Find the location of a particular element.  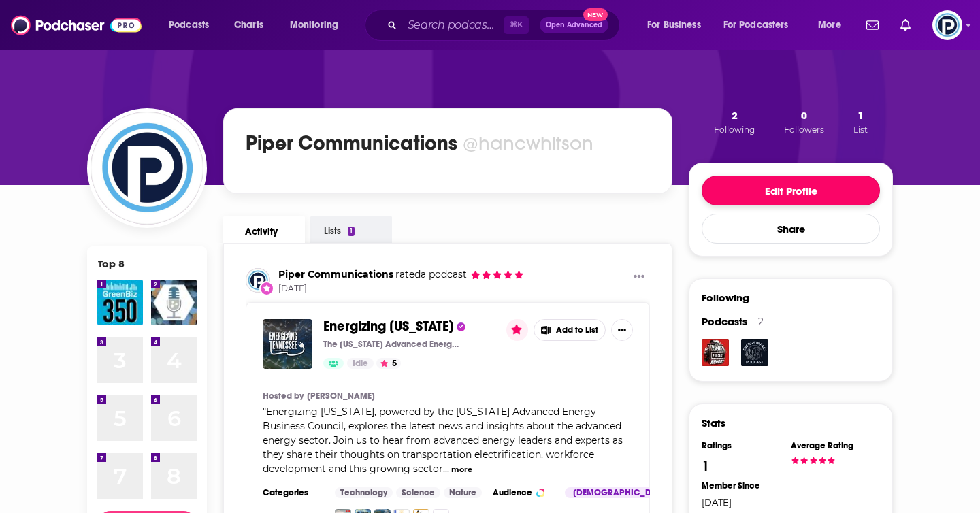

button: Edit Profile is located at coordinates (791, 191).